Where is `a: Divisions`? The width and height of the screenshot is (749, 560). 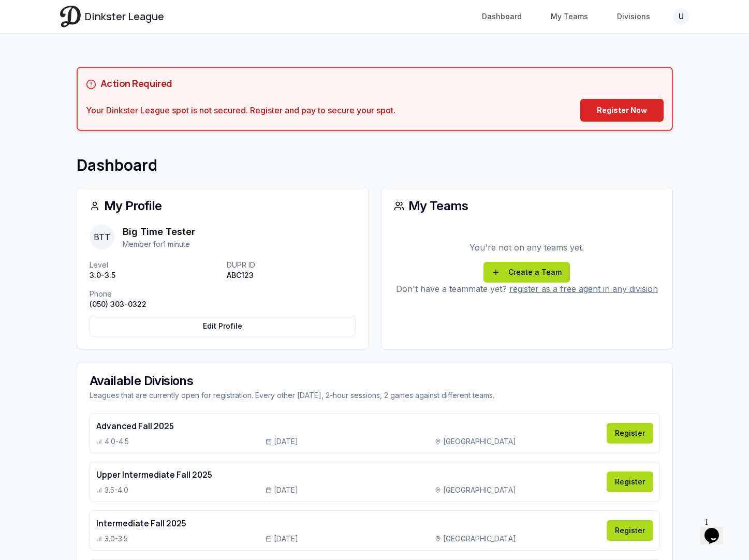
a: Divisions is located at coordinates (634, 17).